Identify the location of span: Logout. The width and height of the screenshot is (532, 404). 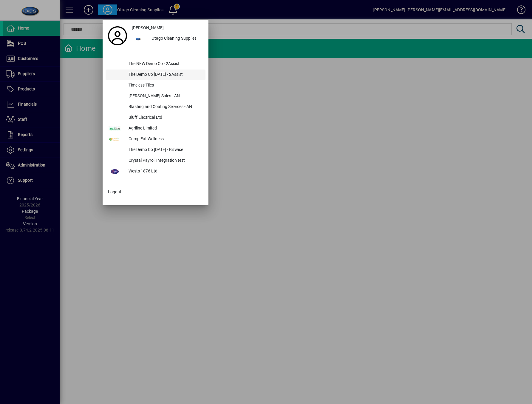
(114, 192).